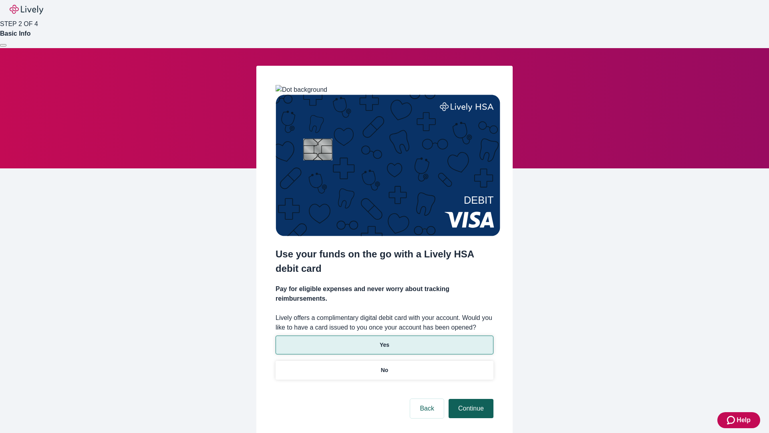 The image size is (769, 433). Describe the element at coordinates (471, 408) in the screenshot. I see `button: Continue` at that location.